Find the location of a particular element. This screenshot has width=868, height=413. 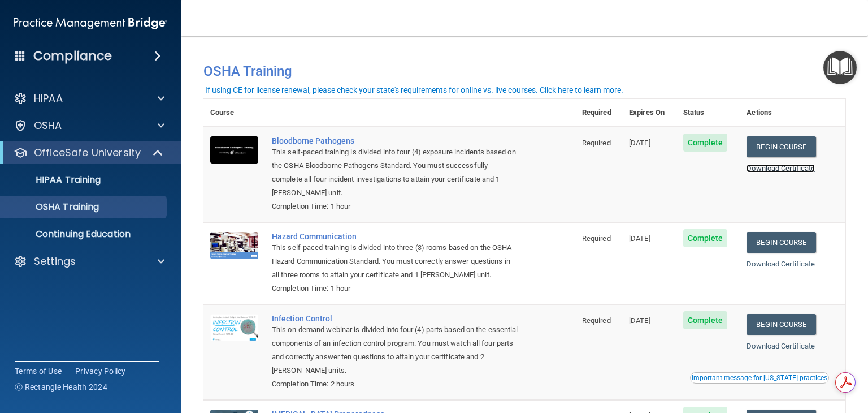

a: Terms of Use is located at coordinates (38, 371).